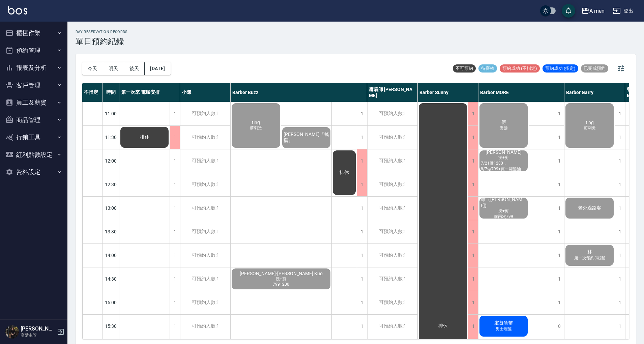  Describe the element at coordinates (111, 113) in the screenshot. I see `div: 11:00` at that location.